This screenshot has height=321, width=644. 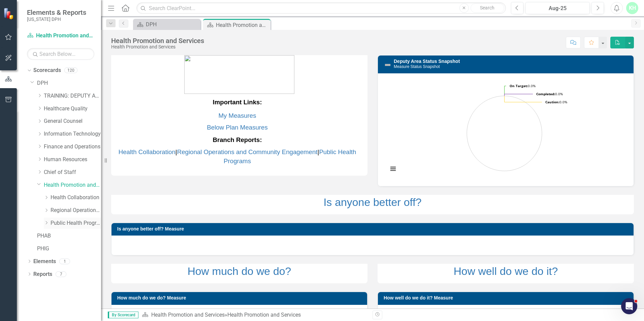 What do you see at coordinates (9, 14) in the screenshot?
I see `img: ClearPoint Strategy` at bounding box center [9, 14].